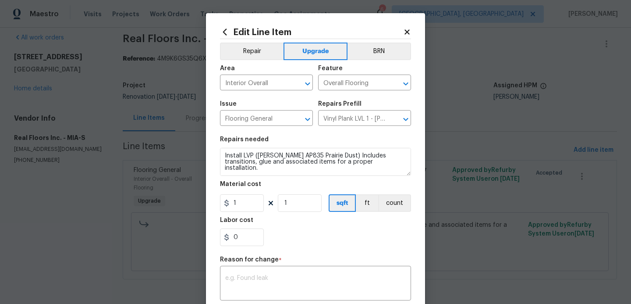 The width and height of the screenshot is (631, 304). What do you see at coordinates (312, 32) in the screenshot?
I see `h2: Edit Line Item` at bounding box center [312, 32].